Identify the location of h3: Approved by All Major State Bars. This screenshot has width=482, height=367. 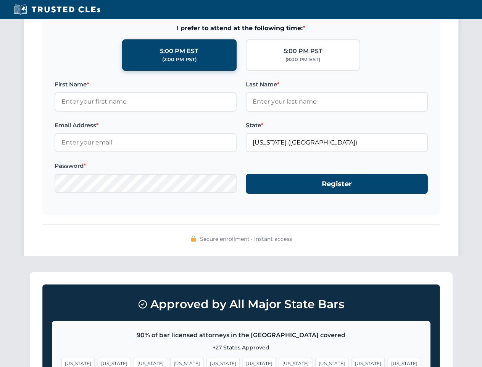
(241, 304).